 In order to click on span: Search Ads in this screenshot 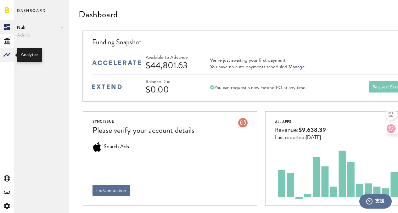, I will do `click(116, 147)`.